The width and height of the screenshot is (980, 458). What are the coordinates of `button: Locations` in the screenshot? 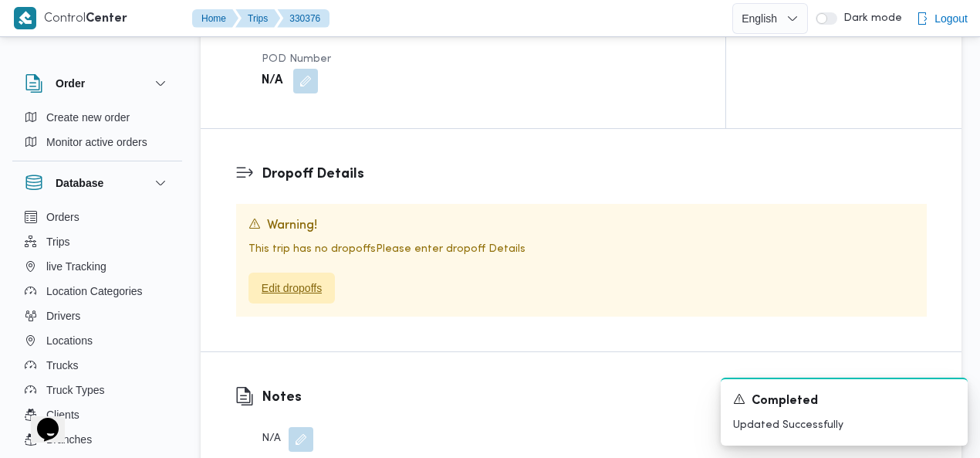 It's located at (97, 341).